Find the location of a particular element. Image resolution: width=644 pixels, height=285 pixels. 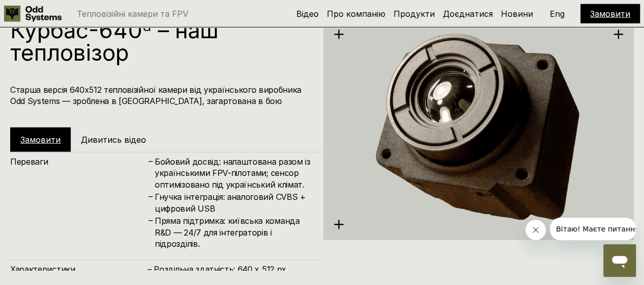

a: Новини is located at coordinates (516, 14).